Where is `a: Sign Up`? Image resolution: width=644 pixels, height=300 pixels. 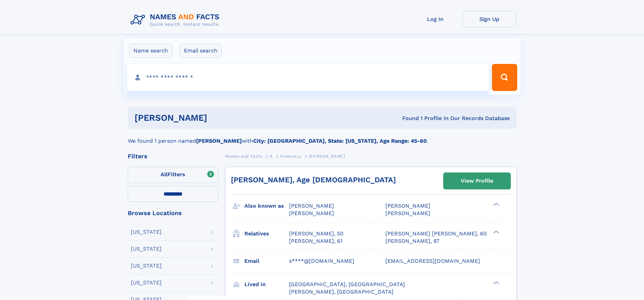
a: Sign Up is located at coordinates (489, 19).